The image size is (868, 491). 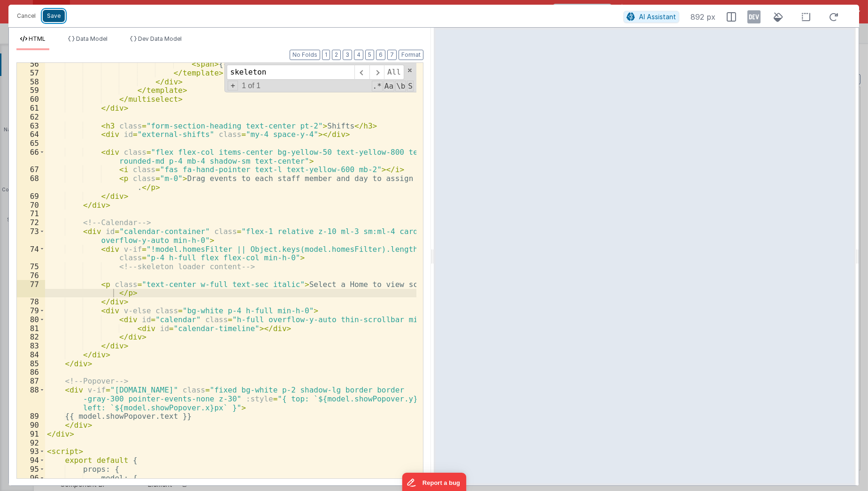 I want to click on div: 66, so click(x=31, y=157).